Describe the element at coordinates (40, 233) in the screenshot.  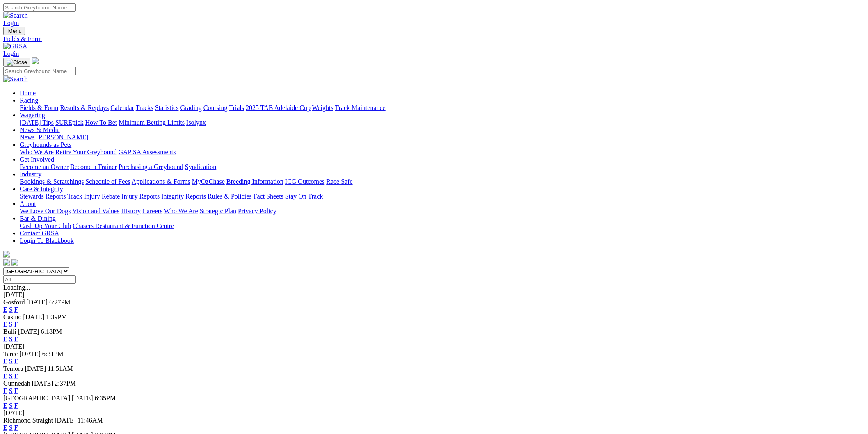
I see `a: Contact GRSA` at that location.